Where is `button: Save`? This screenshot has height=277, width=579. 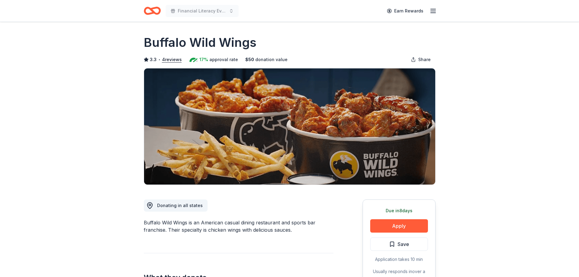
button: Save is located at coordinates (399, 244).